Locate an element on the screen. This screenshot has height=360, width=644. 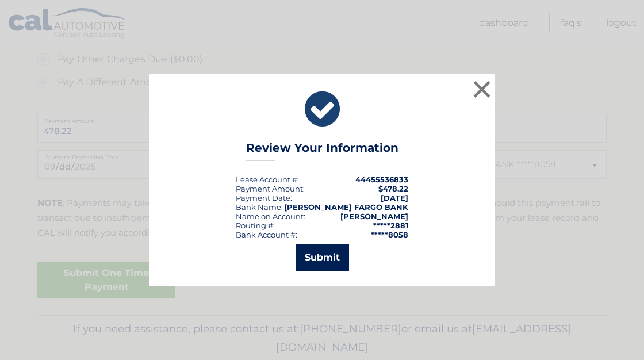
div: Payment Amount: is located at coordinates (270, 189).